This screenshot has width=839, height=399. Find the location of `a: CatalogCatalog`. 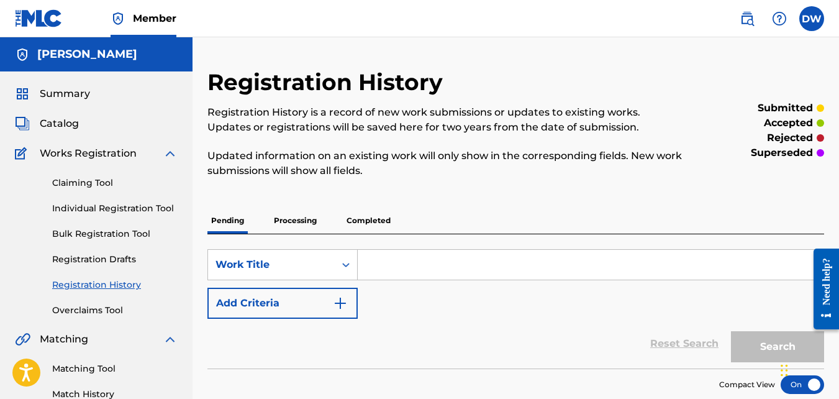

a: CatalogCatalog is located at coordinates (47, 124).